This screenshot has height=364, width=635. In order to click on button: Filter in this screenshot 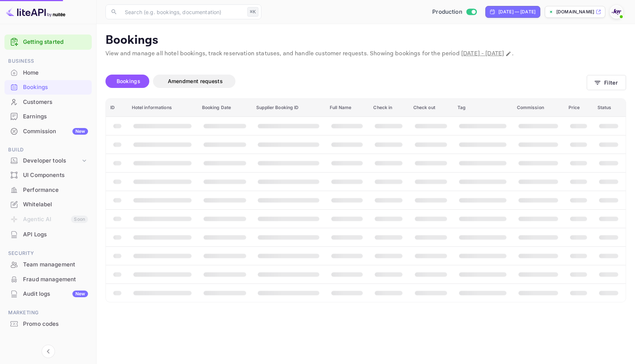, I will do `click(606, 82)`.